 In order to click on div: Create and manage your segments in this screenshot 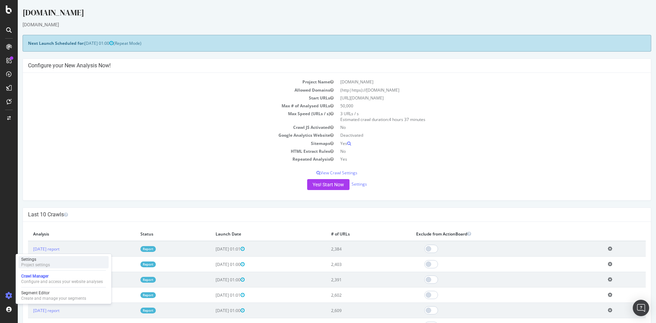, I will do `click(54, 298)`.